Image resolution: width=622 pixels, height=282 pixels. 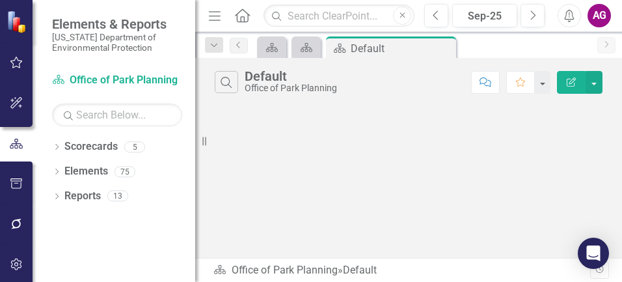 What do you see at coordinates (594, 253) in the screenshot?
I see `div: Open Intercom Messenger` at bounding box center [594, 253].